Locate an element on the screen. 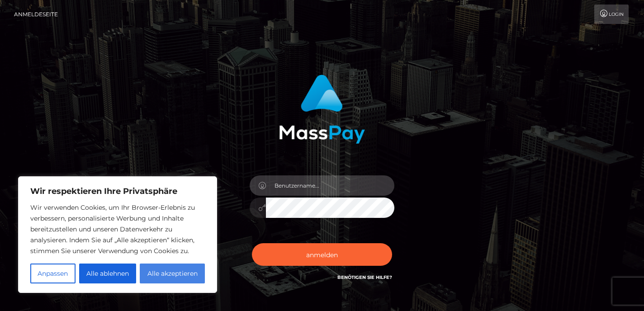  a: Login is located at coordinates (611, 14).